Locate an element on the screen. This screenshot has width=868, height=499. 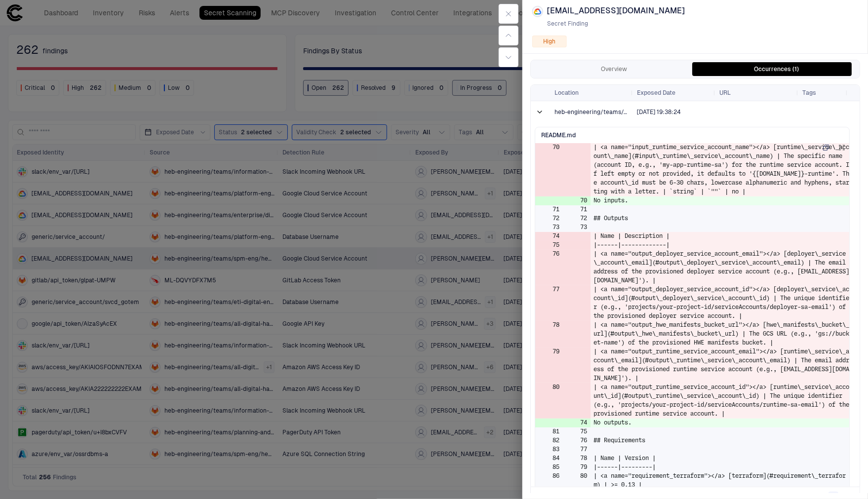
td: | Name | Version | is located at coordinates (720, 459).